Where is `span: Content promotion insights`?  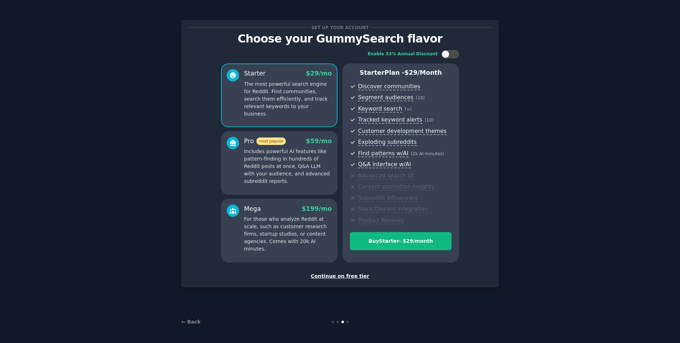
span: Content promotion insights is located at coordinates (396, 187).